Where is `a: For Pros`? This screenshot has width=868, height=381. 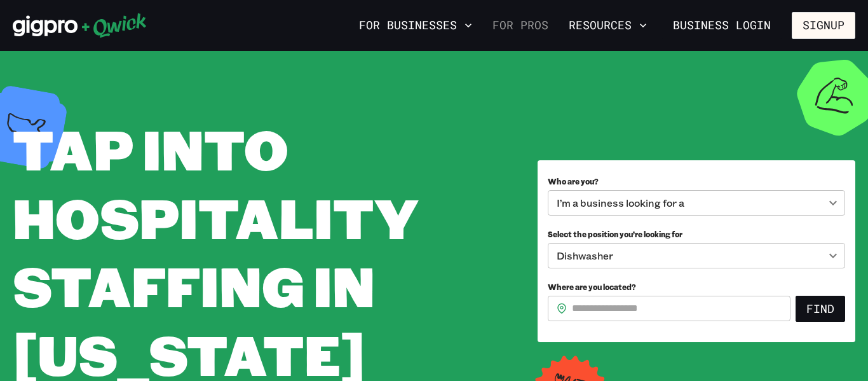 a: For Pros is located at coordinates (521, 26).